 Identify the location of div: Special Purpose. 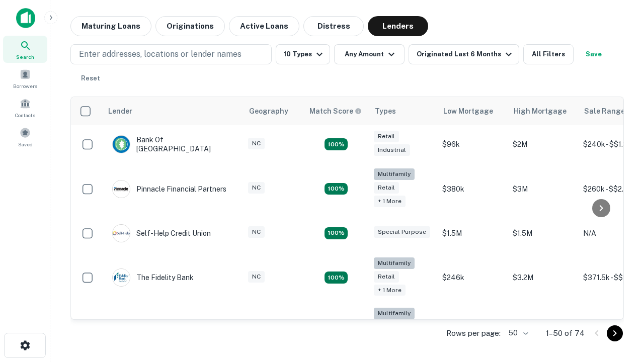
(402, 232).